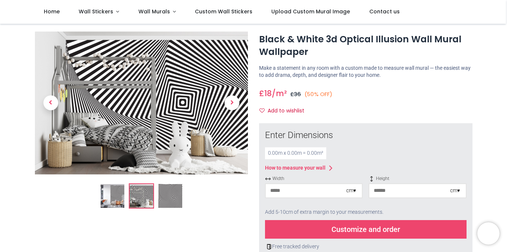 This screenshot has height=252, width=507. Describe the element at coordinates (279, 93) in the screenshot. I see `span: /m²` at that location.